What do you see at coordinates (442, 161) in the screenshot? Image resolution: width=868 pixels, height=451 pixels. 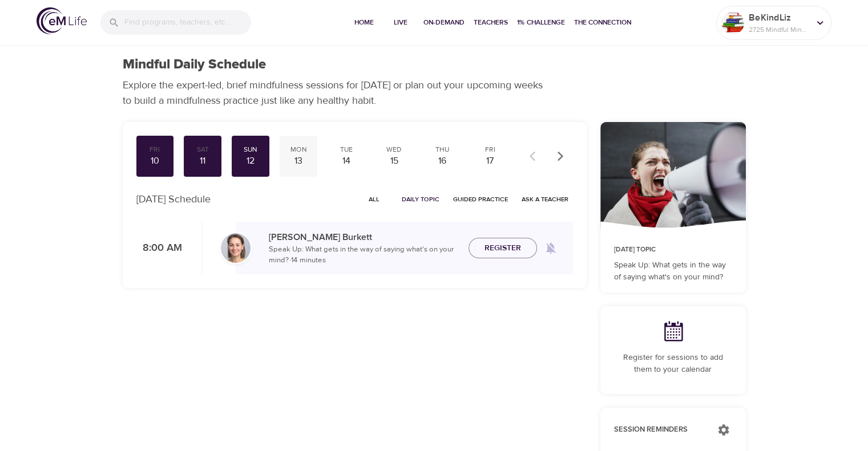 I see `div: 16` at bounding box center [442, 161].